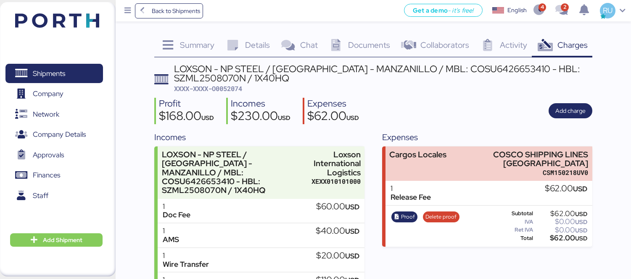 Image resolution: width=631 pixels, height=279 pixels. What do you see at coordinates (418, 155) in the screenshot?
I see `div: Cargos Locales` at bounding box center [418, 155].